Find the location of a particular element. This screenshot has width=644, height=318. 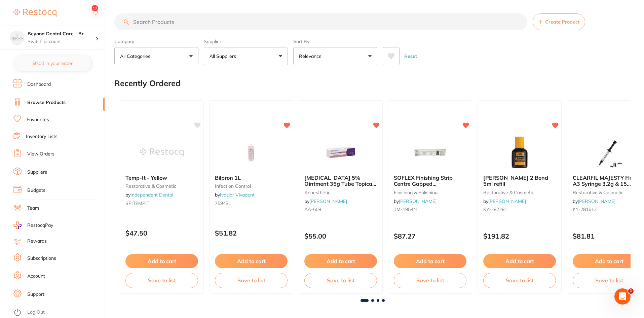

label: Sort By is located at coordinates (335, 41).